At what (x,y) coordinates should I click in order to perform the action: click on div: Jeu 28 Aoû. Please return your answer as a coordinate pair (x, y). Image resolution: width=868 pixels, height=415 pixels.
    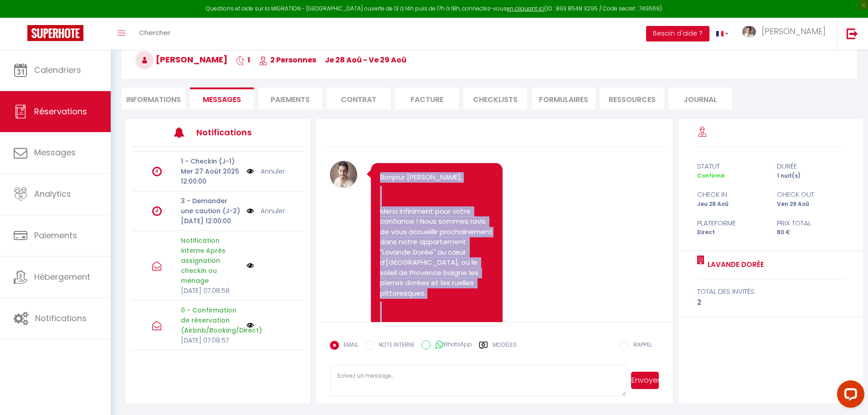
    Looking at the image, I should click on (731, 204).